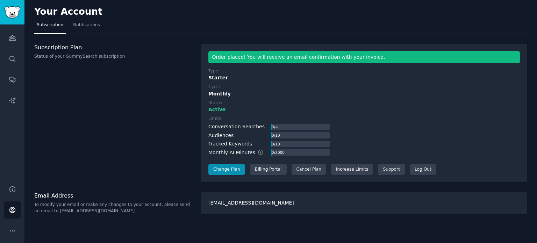  What do you see at coordinates (221, 135) in the screenshot?
I see `div: Audiences` at bounding box center [221, 135].